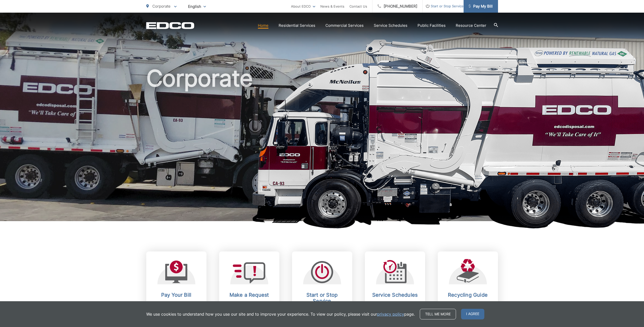  Describe the element at coordinates (395, 295) in the screenshot. I see `h2: Service Schedules` at that location.